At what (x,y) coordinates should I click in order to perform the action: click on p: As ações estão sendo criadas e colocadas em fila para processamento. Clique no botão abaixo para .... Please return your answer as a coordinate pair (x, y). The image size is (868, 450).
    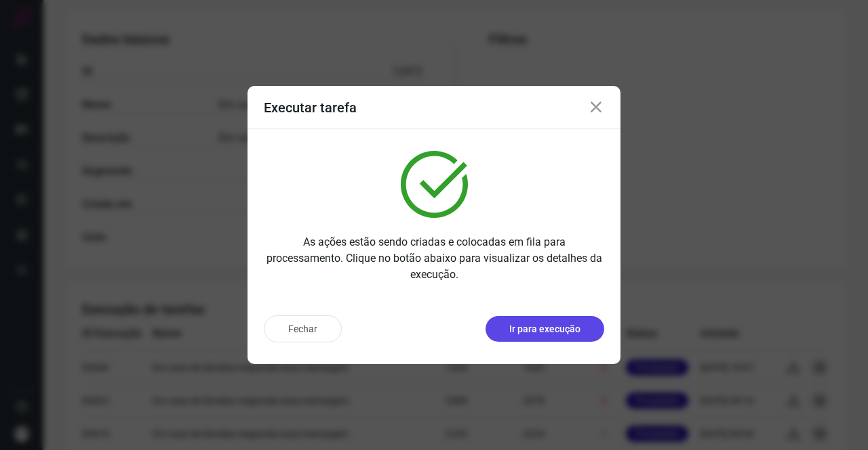
    Looking at the image, I should click on (434, 258).